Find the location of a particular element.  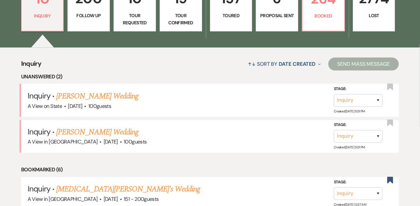

button: Send Mass Message is located at coordinates (364, 64).